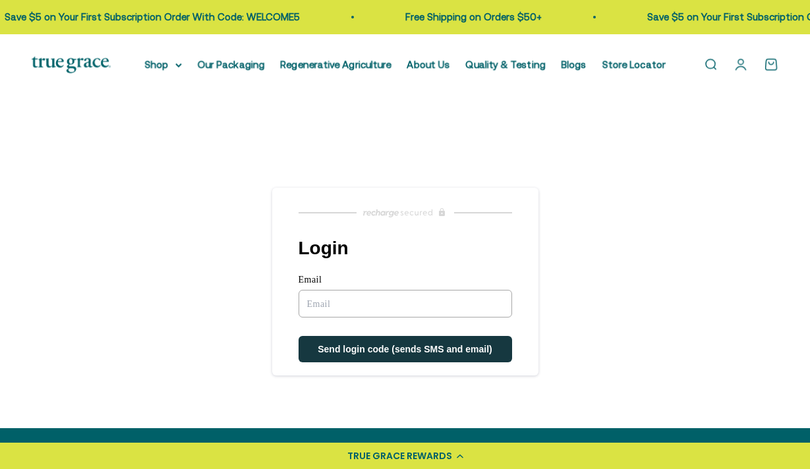 This screenshot has width=810, height=469. I want to click on button: Send login code (sends SMS and email), so click(405, 349).